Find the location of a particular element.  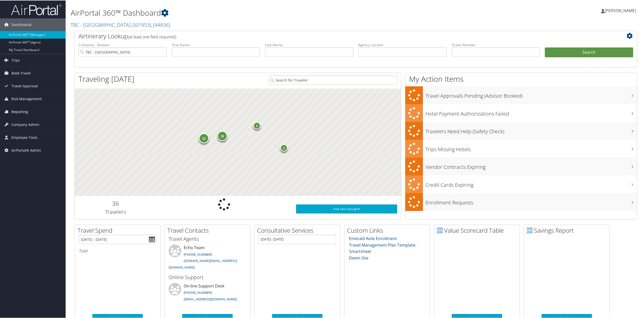

label: Company - Division: is located at coordinates (123, 44).